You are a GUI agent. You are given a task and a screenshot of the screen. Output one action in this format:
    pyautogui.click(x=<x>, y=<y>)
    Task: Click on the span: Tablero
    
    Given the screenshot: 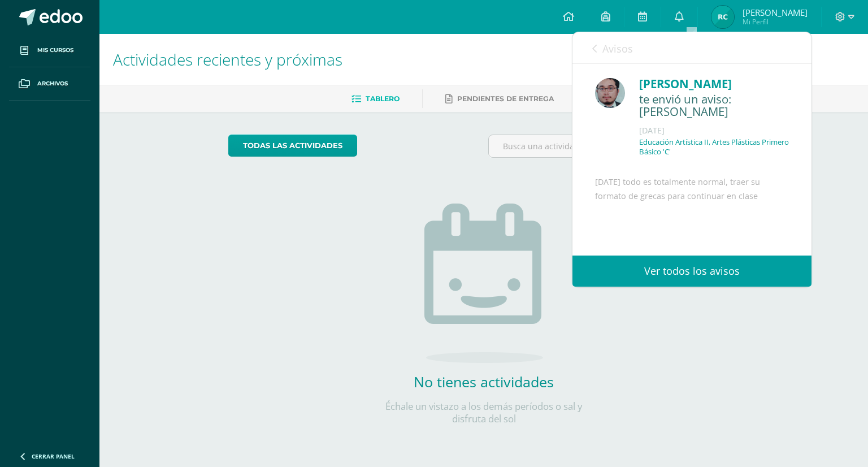 What is the action you would take?
    pyautogui.click(x=383, y=98)
    